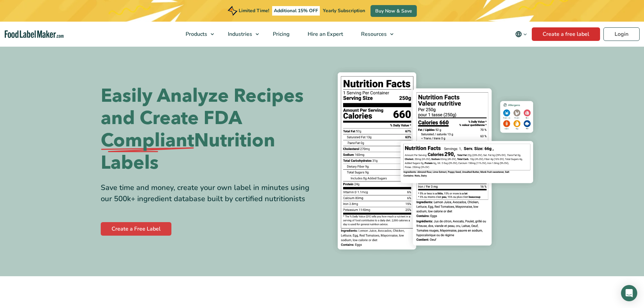 The width and height of the screenshot is (644, 308). I want to click on div: Open Intercom Messenger, so click(629, 293).